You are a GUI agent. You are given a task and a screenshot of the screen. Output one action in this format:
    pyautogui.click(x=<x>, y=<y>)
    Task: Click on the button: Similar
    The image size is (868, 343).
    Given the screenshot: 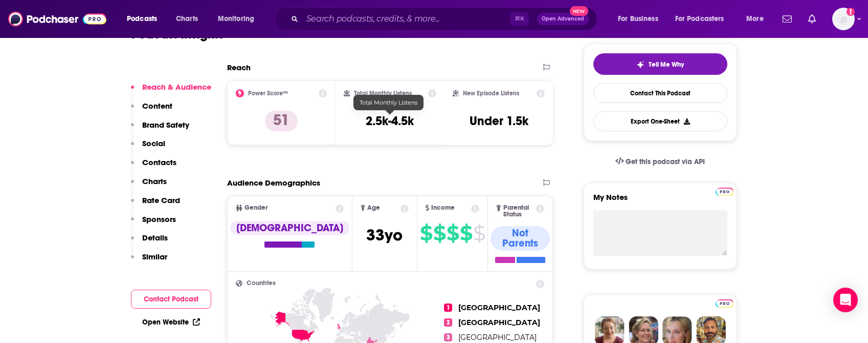 What is the action you would take?
    pyautogui.click(x=149, y=261)
    